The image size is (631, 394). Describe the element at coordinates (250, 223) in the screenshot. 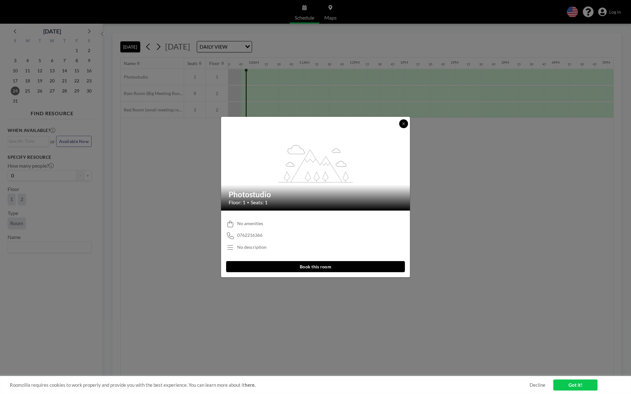

I see `span: No amenities` at that location.